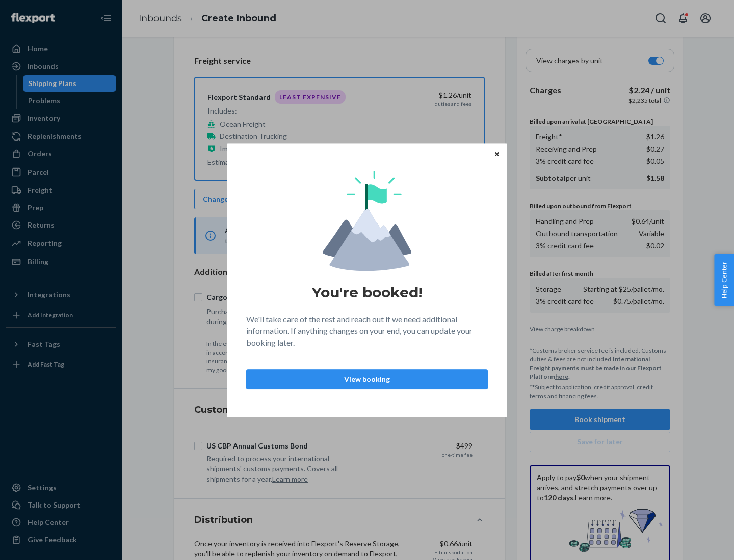 This screenshot has width=734, height=560. What do you see at coordinates (367, 221) in the screenshot?
I see `img: svg+xml,%3Csvg%20viewBox%3D%220%200%20174%20197%22%20fill%3D%22none%22%20xmlns%3D%22http%3A%2F%2F...` at bounding box center [367, 221].